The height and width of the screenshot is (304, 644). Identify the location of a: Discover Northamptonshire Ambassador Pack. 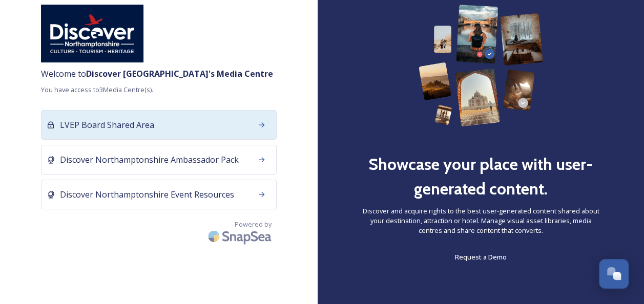
(159, 162).